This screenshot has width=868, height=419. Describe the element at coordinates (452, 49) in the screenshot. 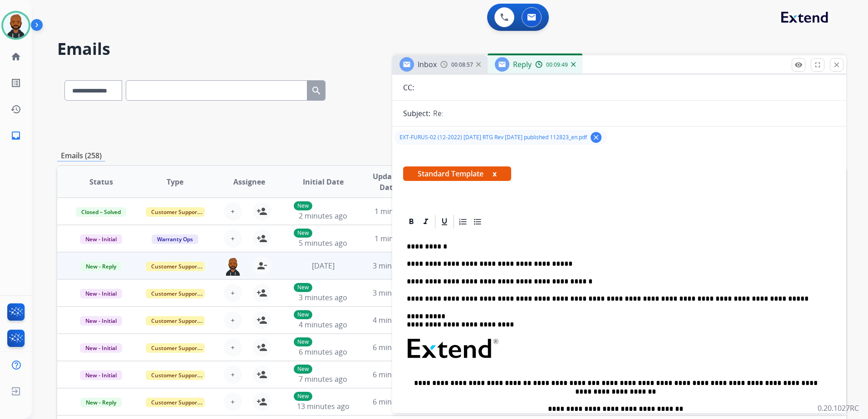

I see `h2: Emails` at that location.